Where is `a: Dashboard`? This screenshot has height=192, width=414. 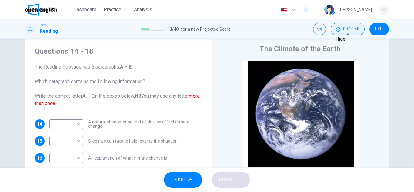
a: Dashboard is located at coordinates (85, 10).